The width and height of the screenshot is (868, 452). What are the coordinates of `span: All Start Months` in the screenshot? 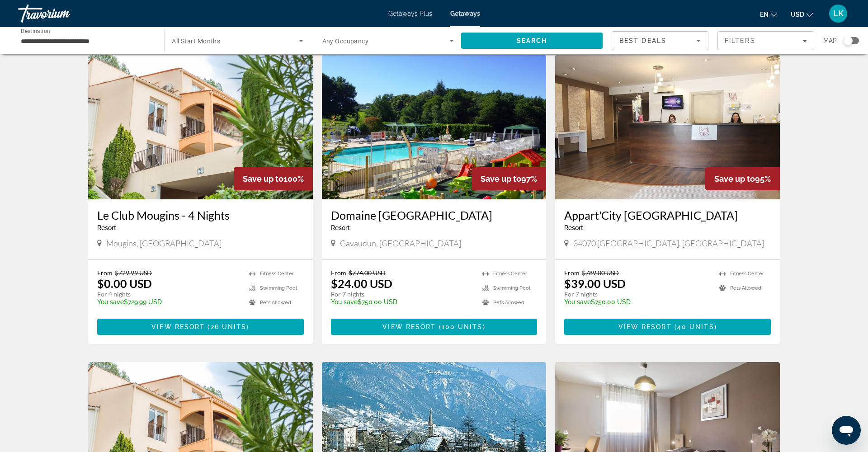 It's located at (196, 41).